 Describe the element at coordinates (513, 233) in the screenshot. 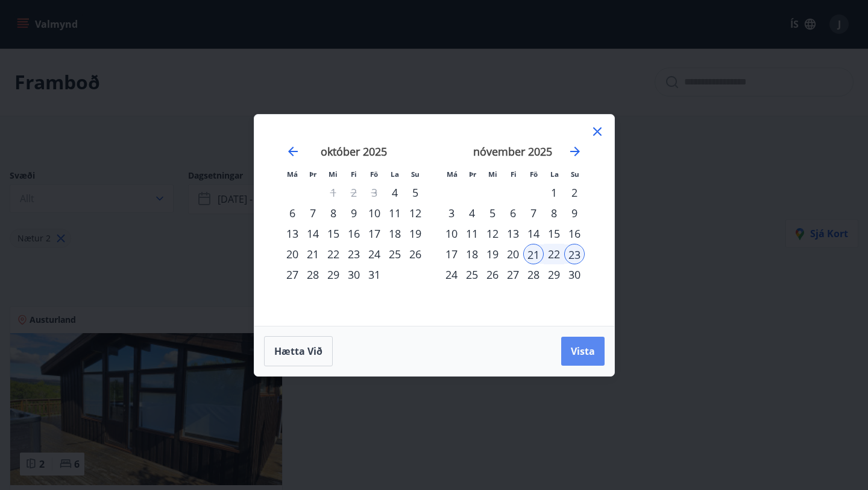

I see `div: 13` at that location.